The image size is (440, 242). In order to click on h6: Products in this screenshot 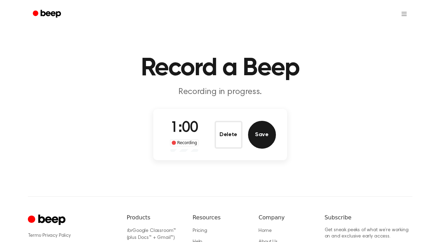, I will do `click(154, 218)`.